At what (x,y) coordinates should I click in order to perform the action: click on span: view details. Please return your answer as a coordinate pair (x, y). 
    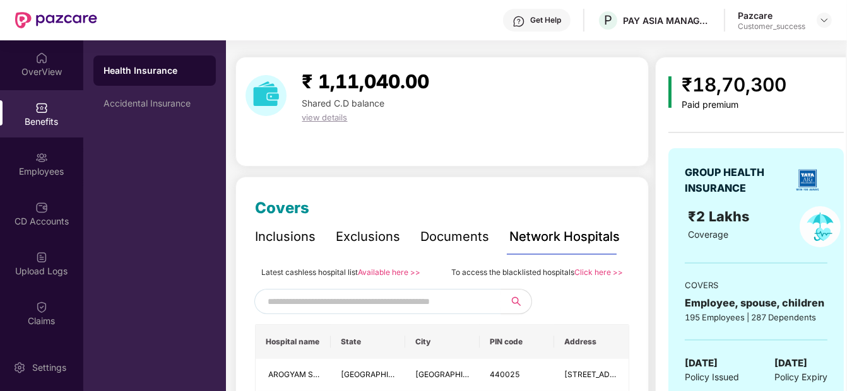
    Looking at the image, I should click on (324, 117).